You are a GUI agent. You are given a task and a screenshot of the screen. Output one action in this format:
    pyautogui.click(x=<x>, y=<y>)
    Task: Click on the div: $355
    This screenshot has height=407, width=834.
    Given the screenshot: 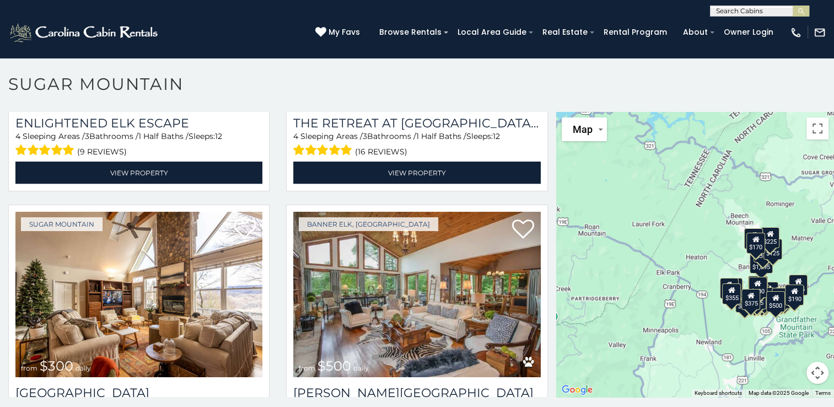 What is the action you would take?
    pyautogui.click(x=732, y=293)
    